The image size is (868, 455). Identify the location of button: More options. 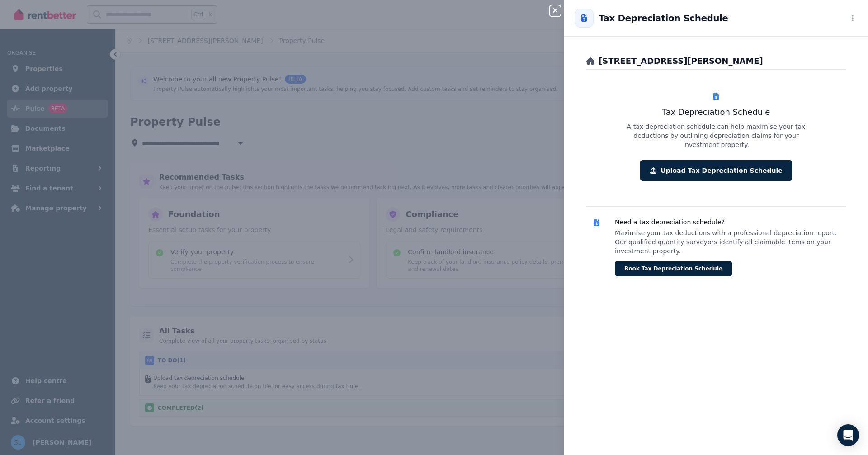
(853, 18).